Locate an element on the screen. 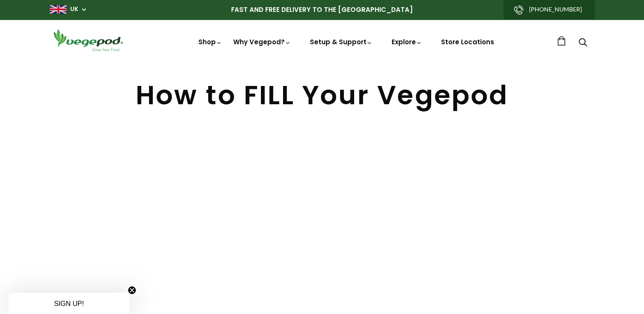 The height and width of the screenshot is (314, 644). button: Close teaser is located at coordinates (132, 290).